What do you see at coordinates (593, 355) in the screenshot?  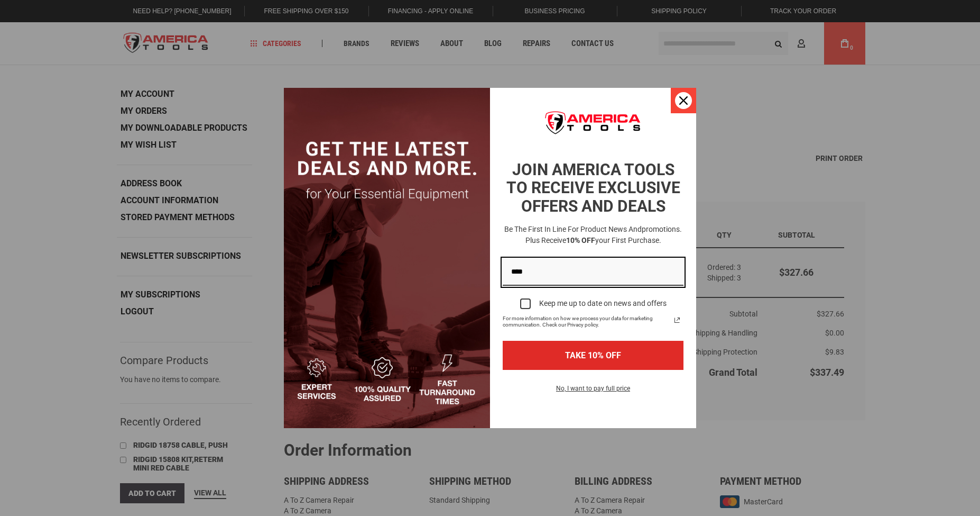 I see `button: TAKE 10% OFF` at bounding box center [593, 355].